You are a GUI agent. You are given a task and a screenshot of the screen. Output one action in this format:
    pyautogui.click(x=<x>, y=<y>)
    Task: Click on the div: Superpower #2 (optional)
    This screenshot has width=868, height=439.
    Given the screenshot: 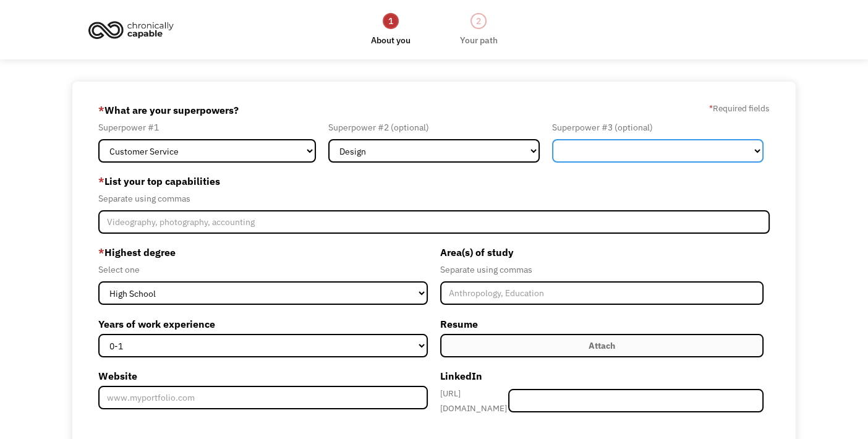 What is the action you would take?
    pyautogui.click(x=434, y=127)
    